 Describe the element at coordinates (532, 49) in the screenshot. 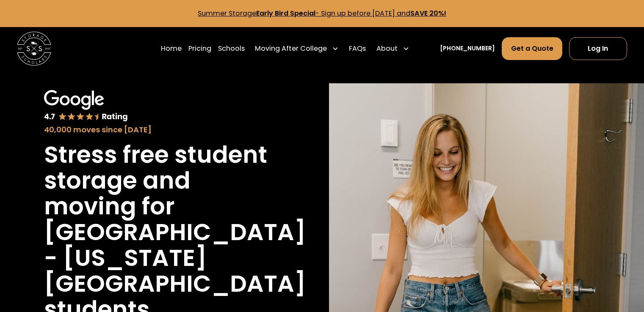

I see `a: Get a Quote` at that location.